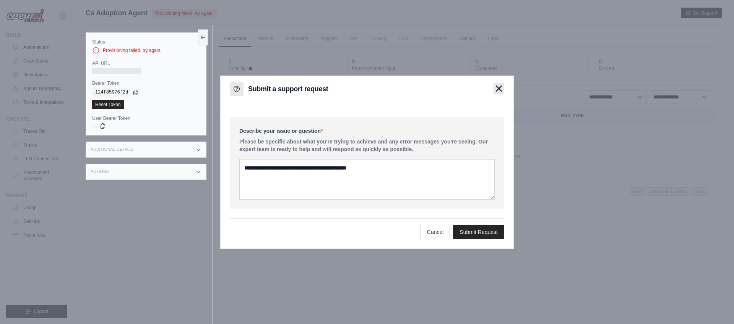 Image resolution: width=734 pixels, height=324 pixels. What do you see at coordinates (367, 131) in the screenshot?
I see `label: Describe your issue or question` at bounding box center [367, 131].